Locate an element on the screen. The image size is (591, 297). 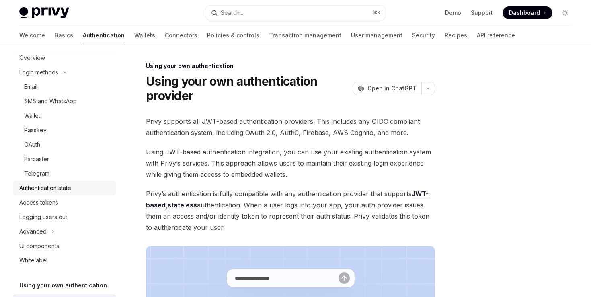
div: Whitelabel is located at coordinates (33, 261).